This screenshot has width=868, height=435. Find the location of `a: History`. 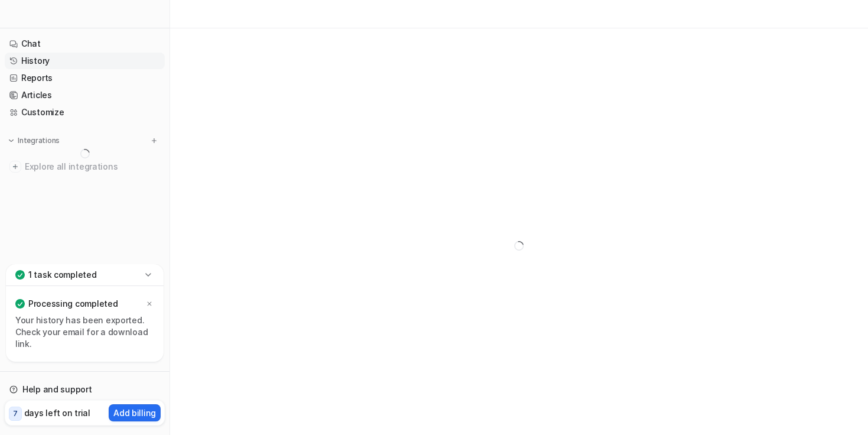

a: History is located at coordinates (85, 61).